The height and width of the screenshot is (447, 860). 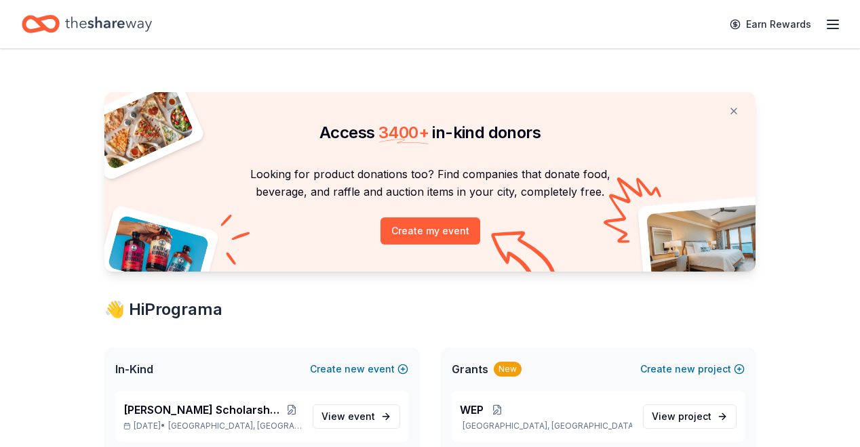 What do you see at coordinates (430, 231) in the screenshot?
I see `button: Create my event` at bounding box center [430, 231].